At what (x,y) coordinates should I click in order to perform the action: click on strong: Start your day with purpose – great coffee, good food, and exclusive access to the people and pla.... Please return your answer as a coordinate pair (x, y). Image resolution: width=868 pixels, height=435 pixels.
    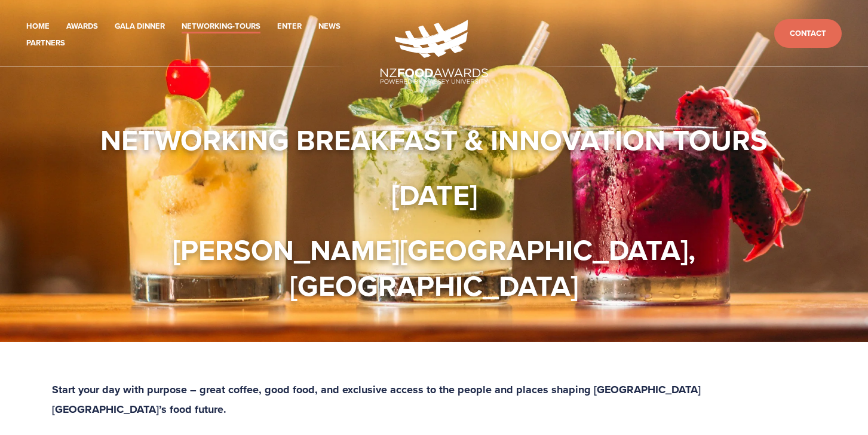
    Looking at the image, I should click on (377, 399).